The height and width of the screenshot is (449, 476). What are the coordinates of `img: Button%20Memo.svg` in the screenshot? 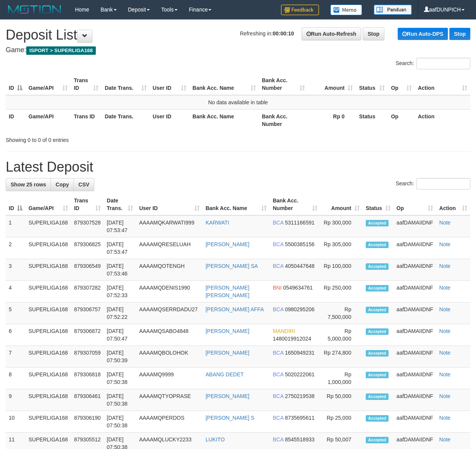 It's located at (346, 10).